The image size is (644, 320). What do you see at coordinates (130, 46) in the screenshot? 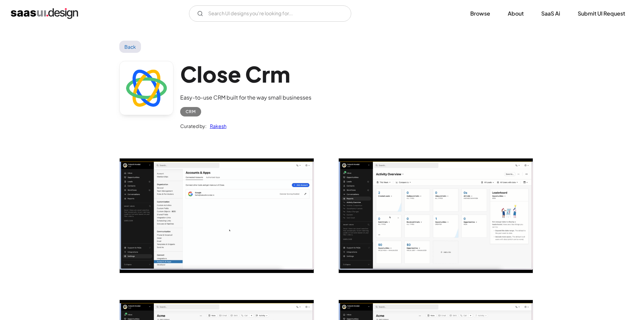
I see `a: Back` at bounding box center [130, 46].